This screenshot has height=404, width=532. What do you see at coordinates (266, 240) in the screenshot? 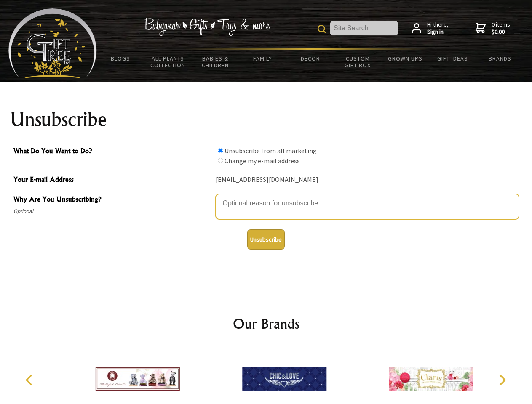
I see `button: Unsubscribe` at bounding box center [266, 240].